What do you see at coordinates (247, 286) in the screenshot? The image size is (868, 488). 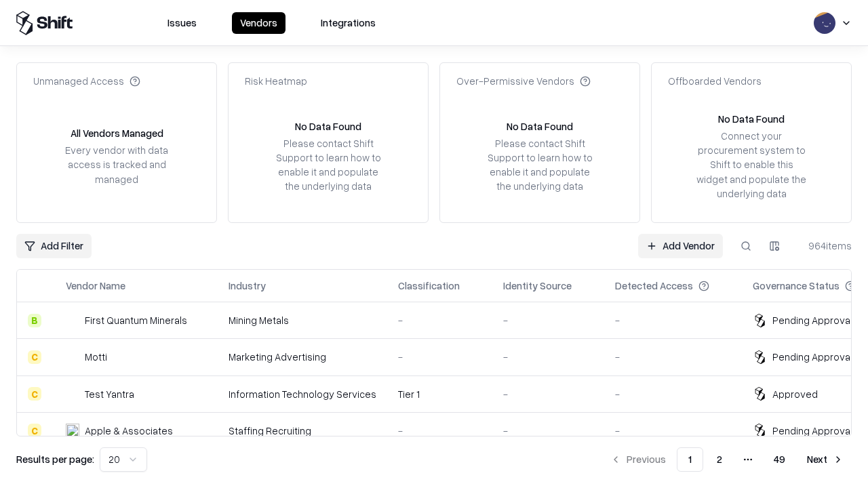 I see `div: Industry` at bounding box center [247, 286].